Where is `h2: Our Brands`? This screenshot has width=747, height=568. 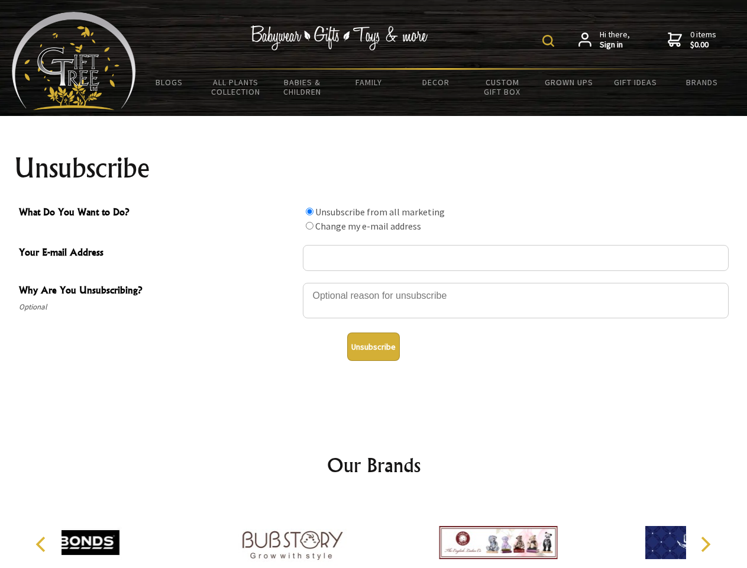
h2: Our Brands is located at coordinates (374, 465).